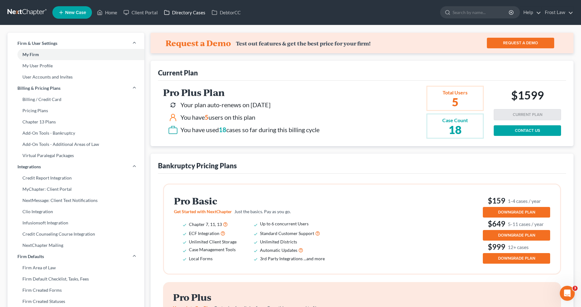 This screenshot has height=307, width=581. Describe the element at coordinates (205, 224) in the screenshot. I see `span: Chapter 7, 11, 13` at that location.